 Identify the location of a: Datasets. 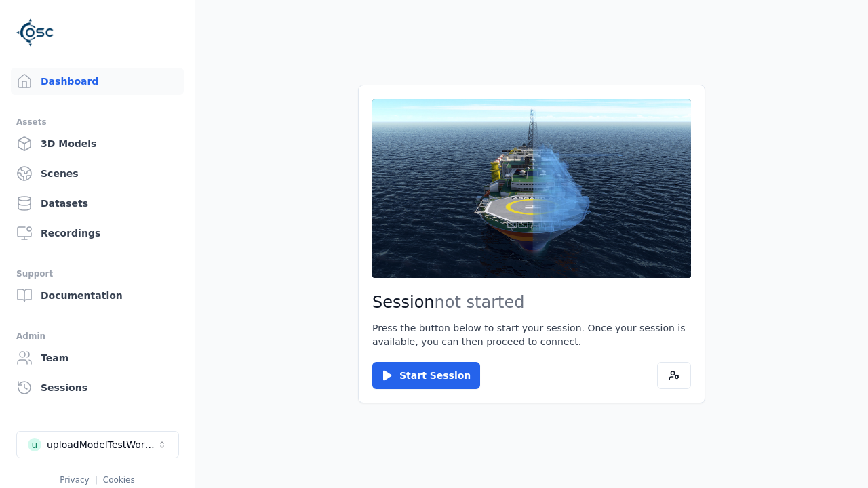
(97, 203).